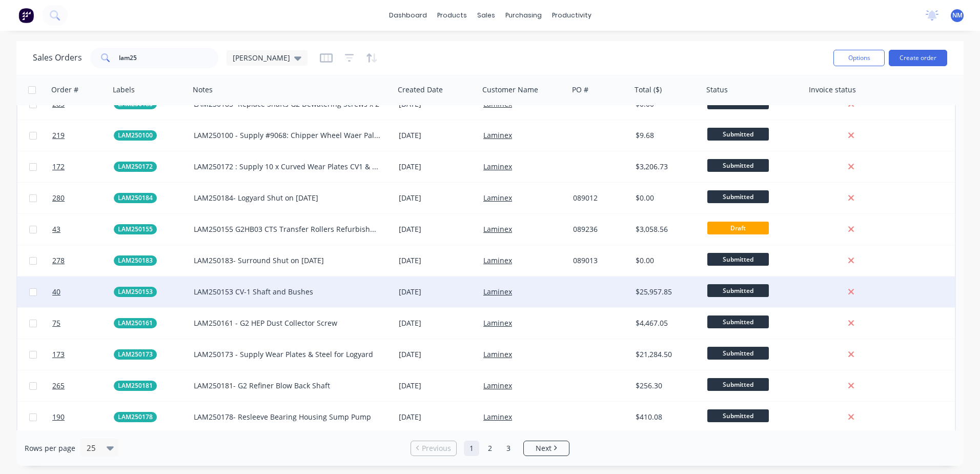 The height and width of the screenshot is (474, 980). What do you see at coordinates (58, 261) in the screenshot?
I see `span: 278` at bounding box center [58, 261].